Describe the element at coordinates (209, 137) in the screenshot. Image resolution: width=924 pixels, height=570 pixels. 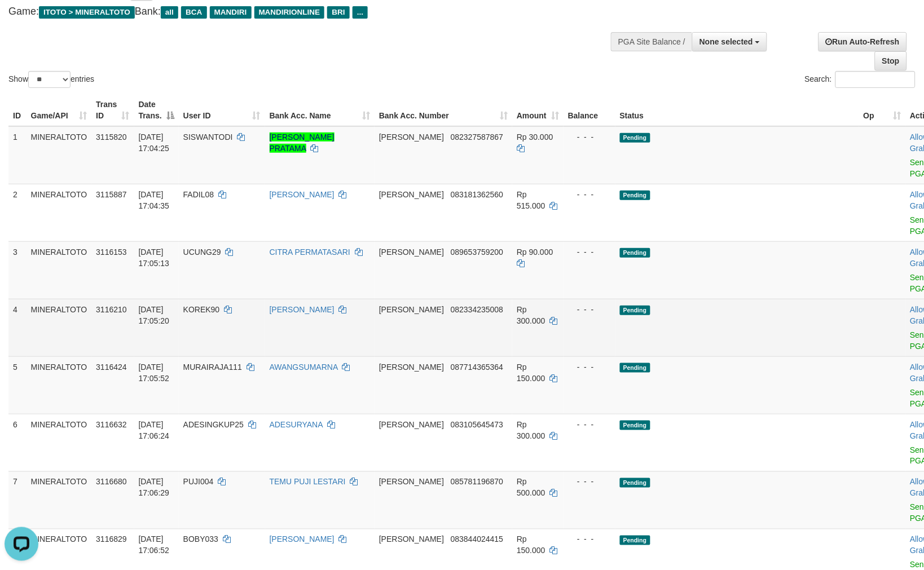
I see `span: SISWANTODI` at that location.